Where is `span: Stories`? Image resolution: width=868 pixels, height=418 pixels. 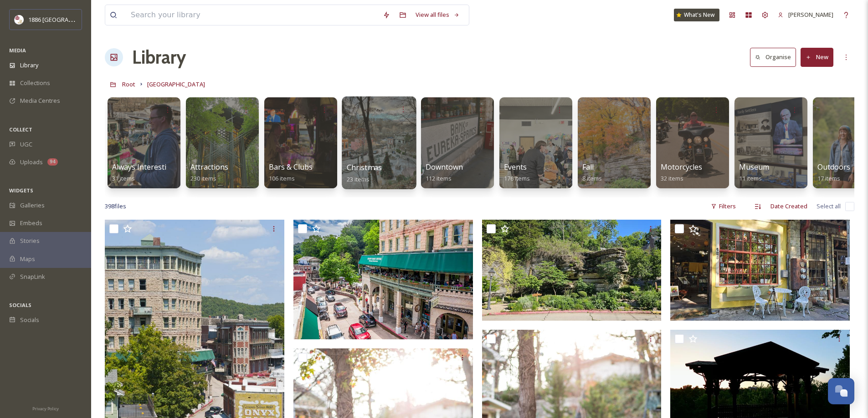
span: Stories is located at coordinates (29, 241).